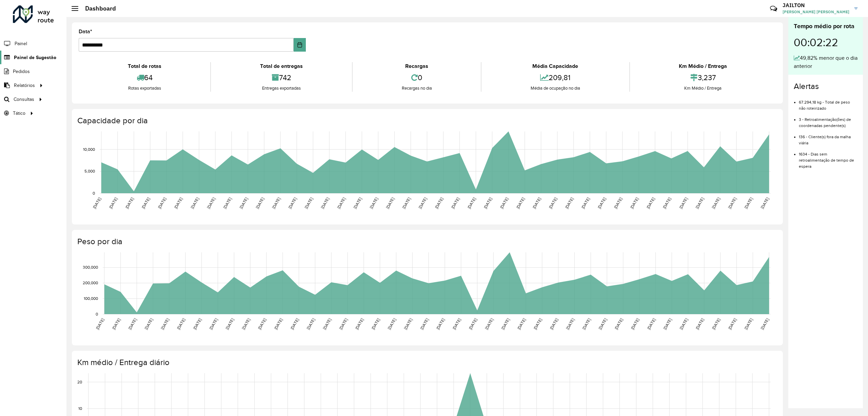 This screenshot has height=416, width=868. I want to click on div: Recargas no dia, so click(416, 88).